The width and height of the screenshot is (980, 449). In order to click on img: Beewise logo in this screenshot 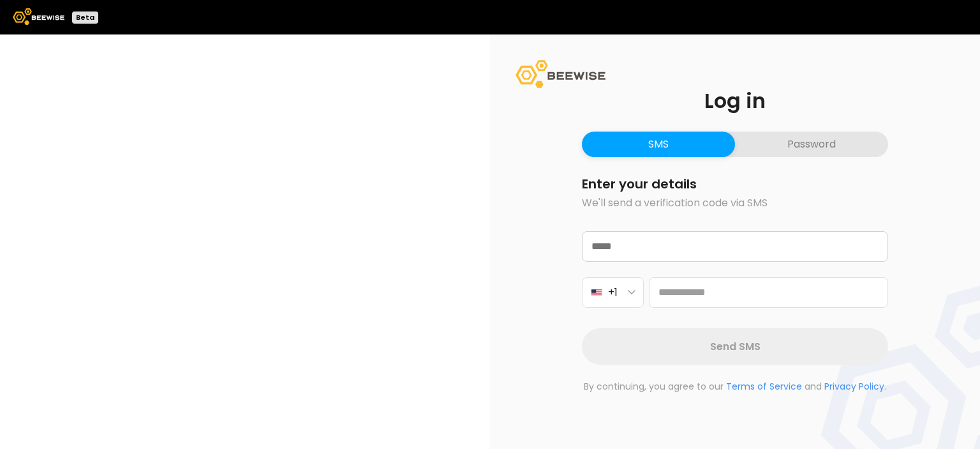, I will do `click(38, 17)`.